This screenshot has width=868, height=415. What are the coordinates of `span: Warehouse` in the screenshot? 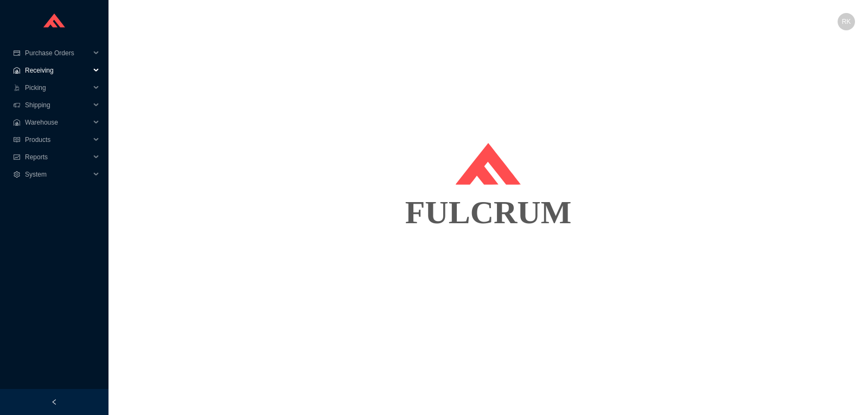 It's located at (58, 122).